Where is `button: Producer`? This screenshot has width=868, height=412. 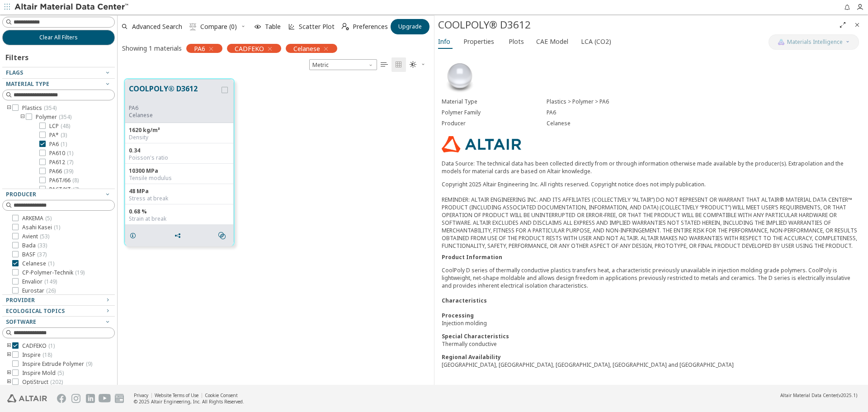 button: Producer is located at coordinates (59, 194).